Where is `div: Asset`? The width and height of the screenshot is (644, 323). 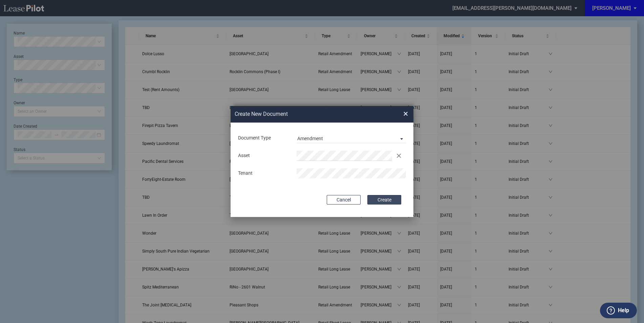
div: Asset is located at coordinates (263, 156).